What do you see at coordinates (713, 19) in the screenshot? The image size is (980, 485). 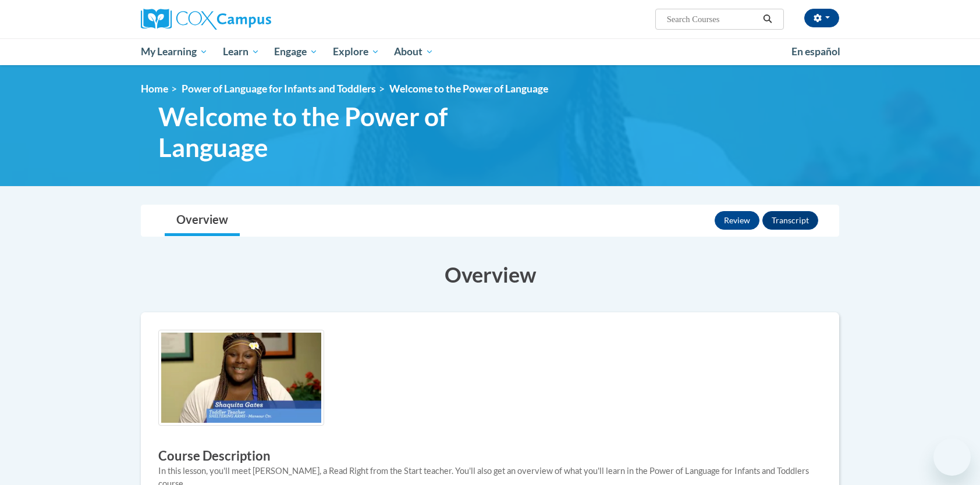 I see `input: Search Courses` at bounding box center [713, 19].